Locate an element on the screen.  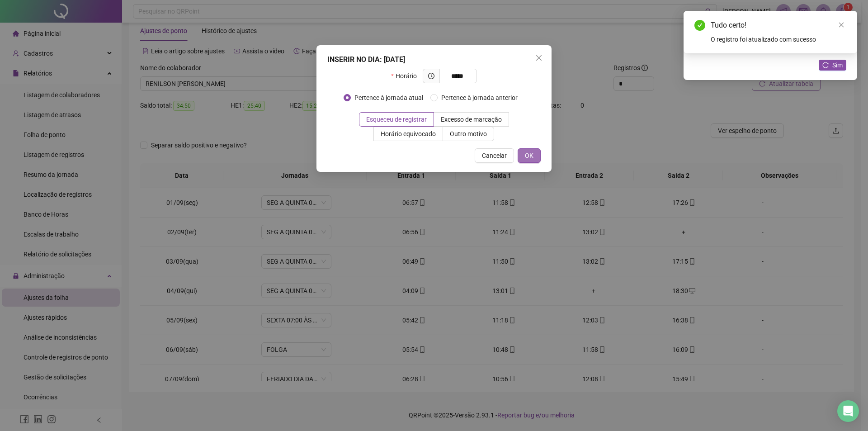
label: Horário is located at coordinates (406, 76).